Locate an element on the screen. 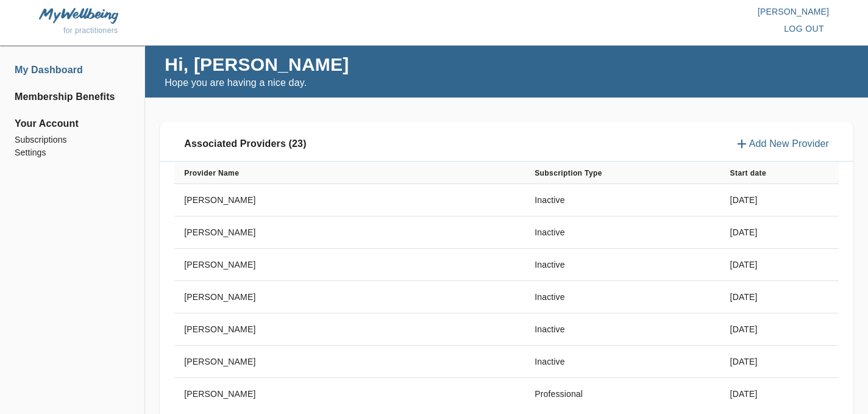  button: Add New Provider is located at coordinates (782, 144).